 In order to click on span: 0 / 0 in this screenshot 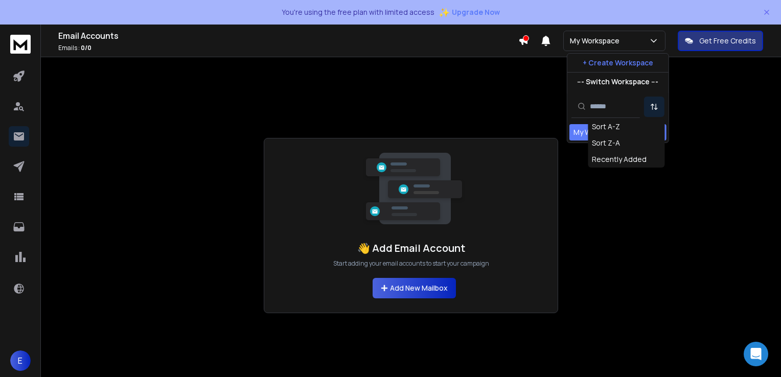, I will do `click(86, 48)`.